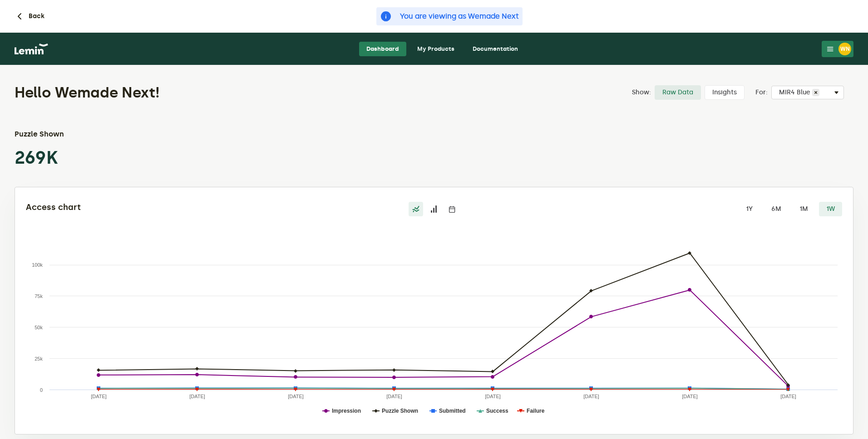 This screenshot has height=439, width=868. What do you see at coordinates (291, 93) in the screenshot?
I see `h1: Hello Wemade Next!` at bounding box center [291, 93].